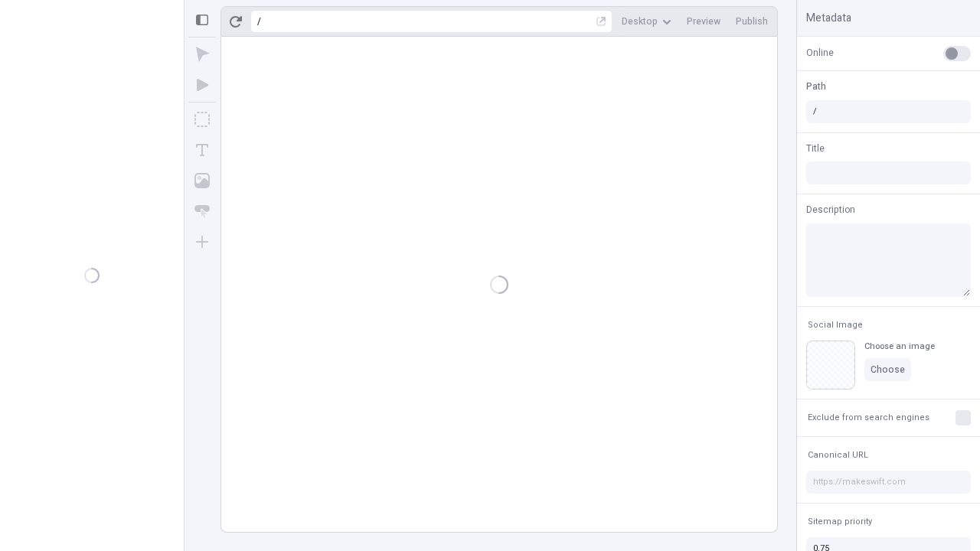 Image resolution: width=980 pixels, height=551 pixels. Describe the element at coordinates (887, 370) in the screenshot. I see `button: Choose` at that location.